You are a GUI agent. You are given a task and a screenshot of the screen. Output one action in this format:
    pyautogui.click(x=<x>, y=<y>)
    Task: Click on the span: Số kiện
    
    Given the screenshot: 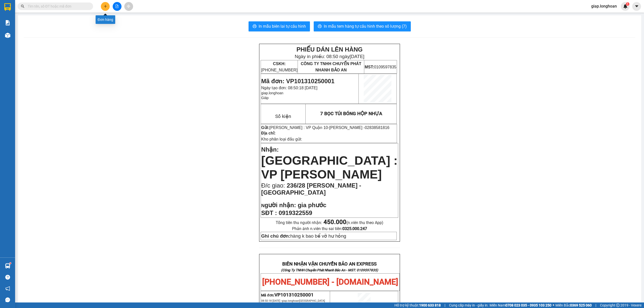 What is the action you would take?
    pyautogui.click(x=283, y=117)
    